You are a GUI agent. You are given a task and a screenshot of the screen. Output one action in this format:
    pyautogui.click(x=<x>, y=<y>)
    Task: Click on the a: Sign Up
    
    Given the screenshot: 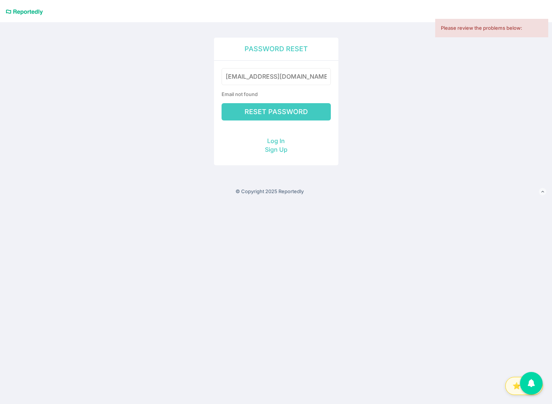 What is the action you would take?
    pyautogui.click(x=276, y=150)
    